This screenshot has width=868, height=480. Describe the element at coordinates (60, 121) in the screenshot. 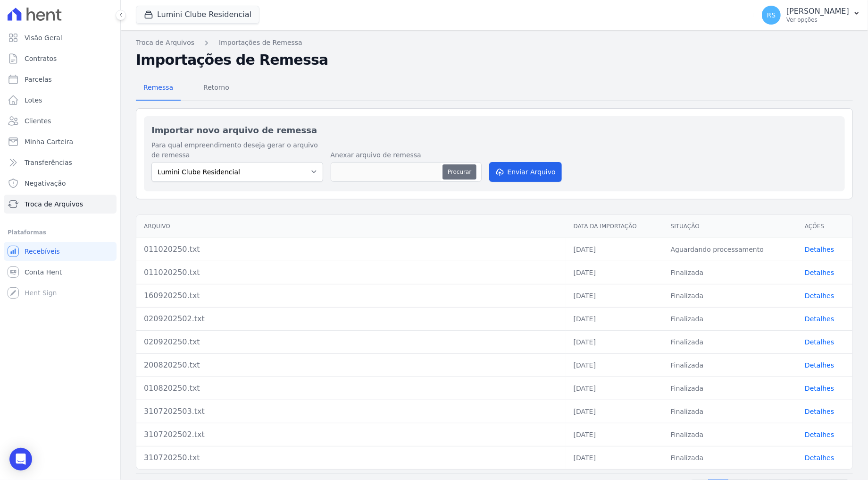

I see `a: Clientes` at that location.